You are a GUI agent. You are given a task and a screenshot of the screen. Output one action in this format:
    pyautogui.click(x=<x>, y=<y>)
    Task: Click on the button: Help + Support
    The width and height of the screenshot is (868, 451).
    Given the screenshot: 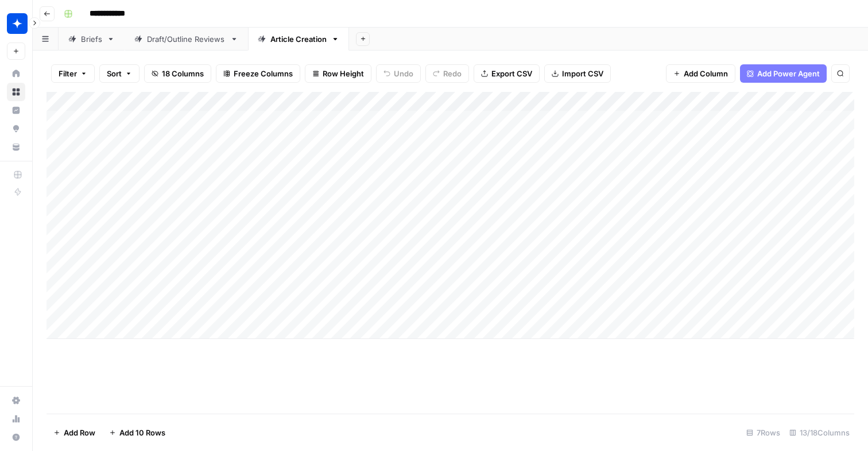 What is the action you would take?
    pyautogui.click(x=16, y=437)
    